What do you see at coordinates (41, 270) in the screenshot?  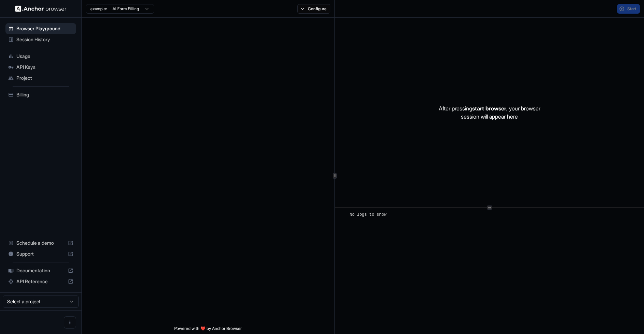 I see `div: Documentation` at bounding box center [41, 270].